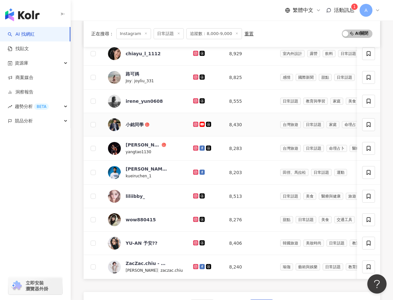 The width and height of the screenshot is (393, 300). Describe the element at coordinates (249, 34) in the screenshot. I see `div: 重置` at that location.